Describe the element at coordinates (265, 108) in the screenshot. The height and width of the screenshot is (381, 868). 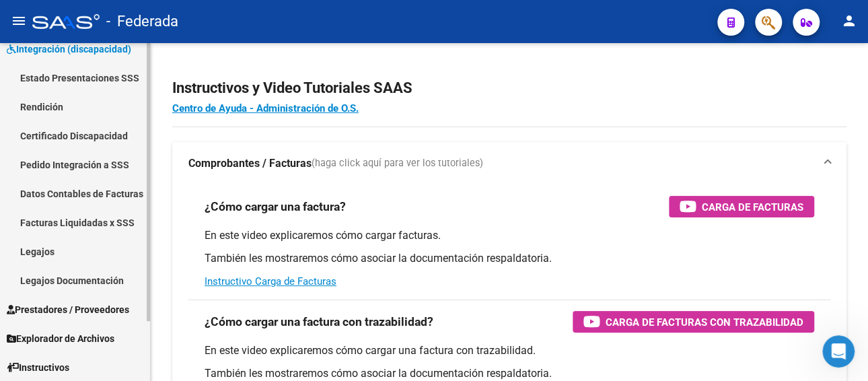
I see `a: Centro de Ayuda - Administración de O.S.` at that location.